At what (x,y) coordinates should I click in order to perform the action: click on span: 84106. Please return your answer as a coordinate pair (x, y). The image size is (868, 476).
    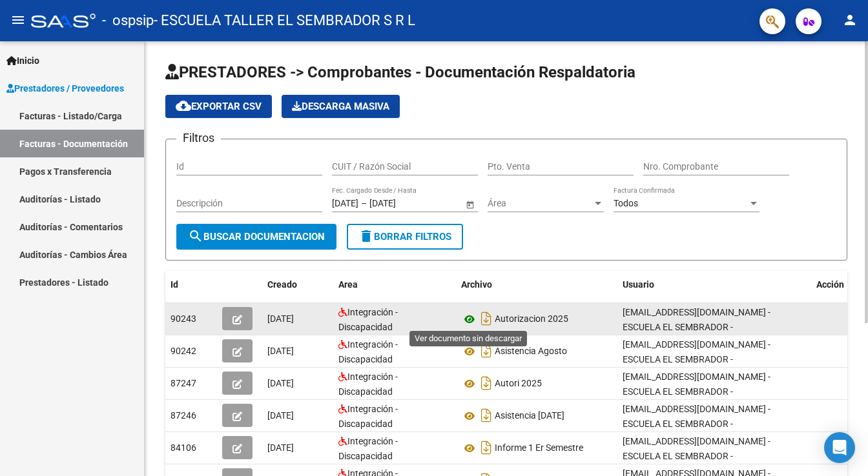
    Looking at the image, I should click on (184, 448).